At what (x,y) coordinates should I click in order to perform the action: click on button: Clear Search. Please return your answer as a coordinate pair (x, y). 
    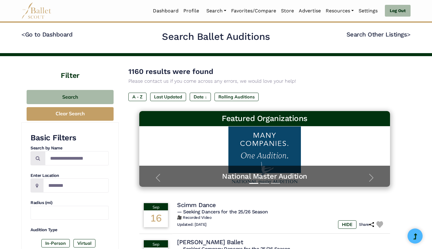
    Looking at the image, I should click on (70, 114).